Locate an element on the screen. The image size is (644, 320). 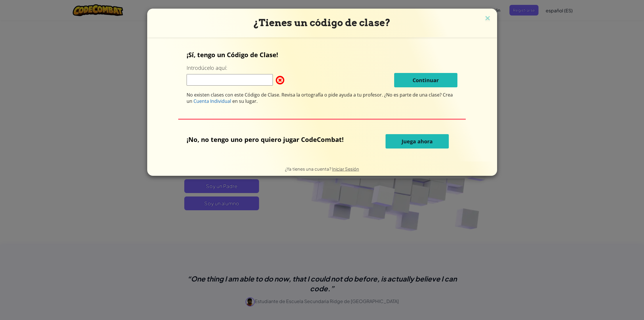
label: Introdúcelo aquí: is located at coordinates (206, 68).